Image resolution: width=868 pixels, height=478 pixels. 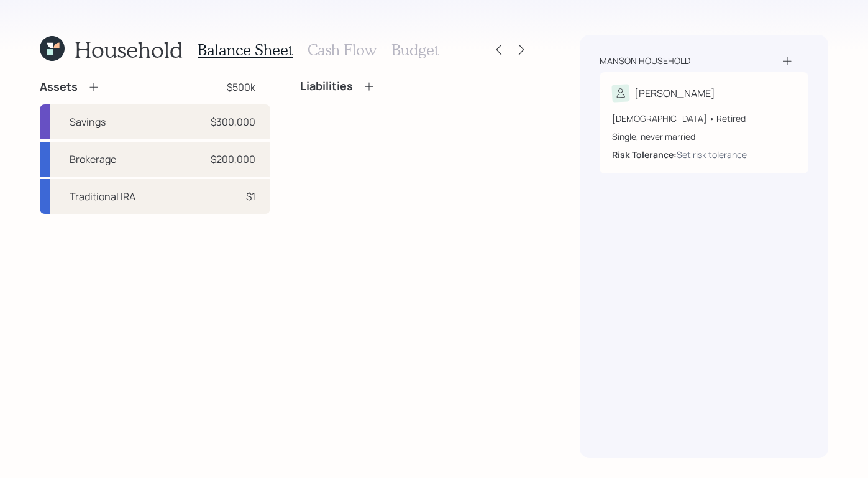 I want to click on h4: Assets, so click(x=58, y=87).